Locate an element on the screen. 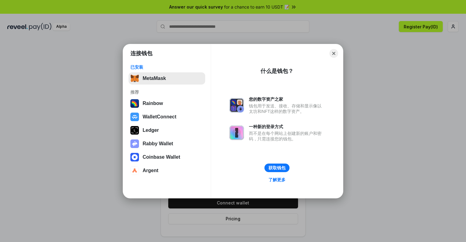 This screenshot has height=242, width=466. div: Rainbow is located at coordinates (153, 103).